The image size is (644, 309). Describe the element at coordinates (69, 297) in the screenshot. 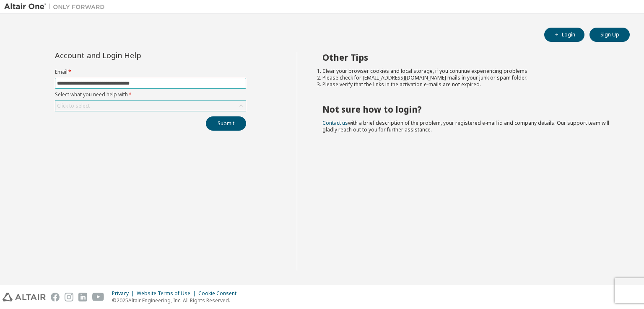

I see `img: instagram.svg` at that location.